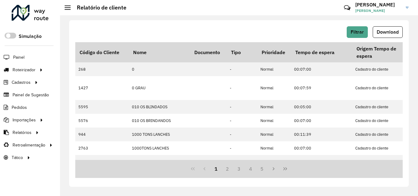 This screenshot has height=196, width=418. I want to click on td: 1000TONS LANCHES, so click(159, 148).